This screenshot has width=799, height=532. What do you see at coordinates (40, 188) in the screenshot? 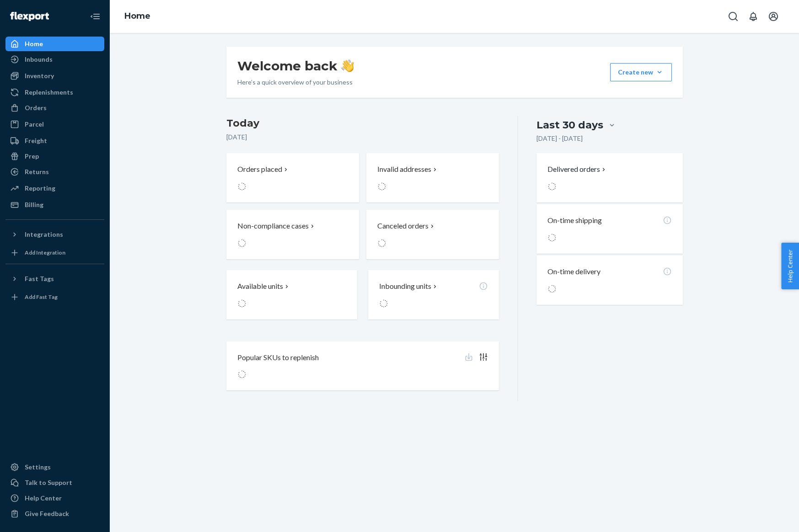
I see `div: Reporting` at bounding box center [40, 188].